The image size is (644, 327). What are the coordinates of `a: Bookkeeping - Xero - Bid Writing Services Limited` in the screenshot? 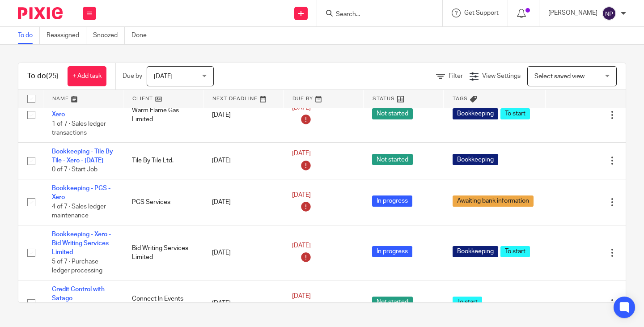 It's located at (81, 243).